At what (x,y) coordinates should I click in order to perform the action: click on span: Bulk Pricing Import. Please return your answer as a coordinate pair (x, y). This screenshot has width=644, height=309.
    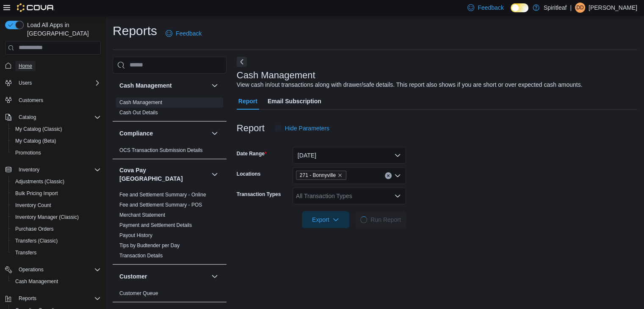
    Looking at the image, I should click on (36, 193).